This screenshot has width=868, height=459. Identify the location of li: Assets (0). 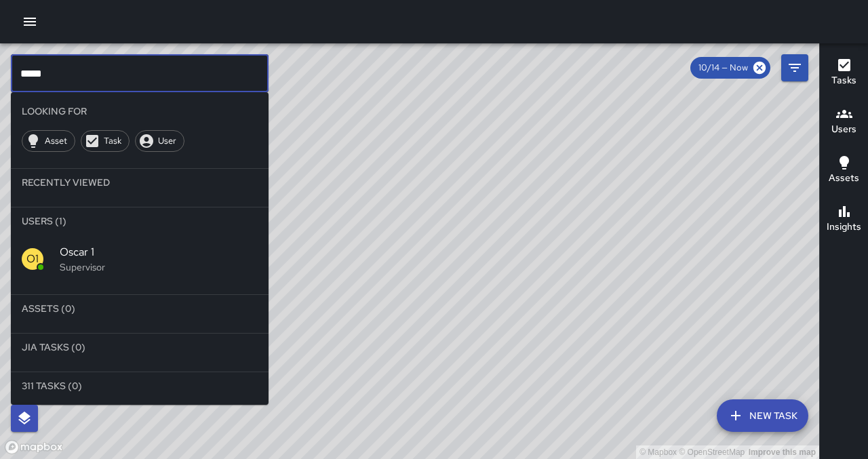
(139, 308).